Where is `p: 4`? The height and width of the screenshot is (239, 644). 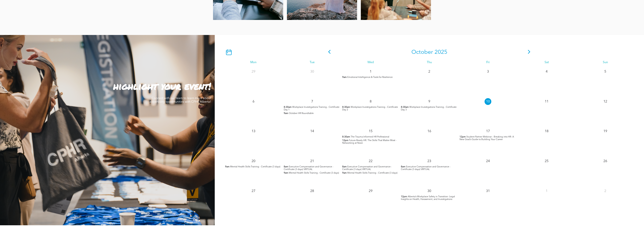
p: 4 is located at coordinates (547, 72).